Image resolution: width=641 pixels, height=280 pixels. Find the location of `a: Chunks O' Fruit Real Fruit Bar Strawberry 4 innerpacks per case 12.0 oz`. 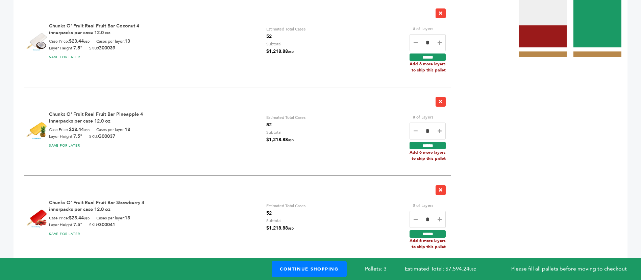

a: Chunks O' Fruit Real Fruit Bar Strawberry 4 innerpacks per case 12.0 oz is located at coordinates (97, 206).